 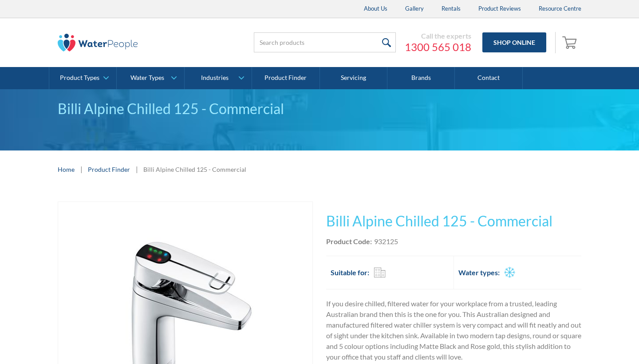 What do you see at coordinates (67, 169) in the screenshot?
I see `a: Home` at bounding box center [67, 169].